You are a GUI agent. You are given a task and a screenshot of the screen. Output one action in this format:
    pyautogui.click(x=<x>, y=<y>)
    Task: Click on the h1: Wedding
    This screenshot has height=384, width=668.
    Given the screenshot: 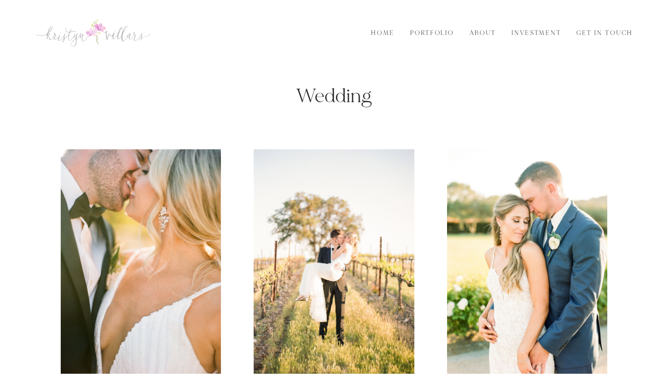 What is the action you would take?
    pyautogui.click(x=334, y=96)
    